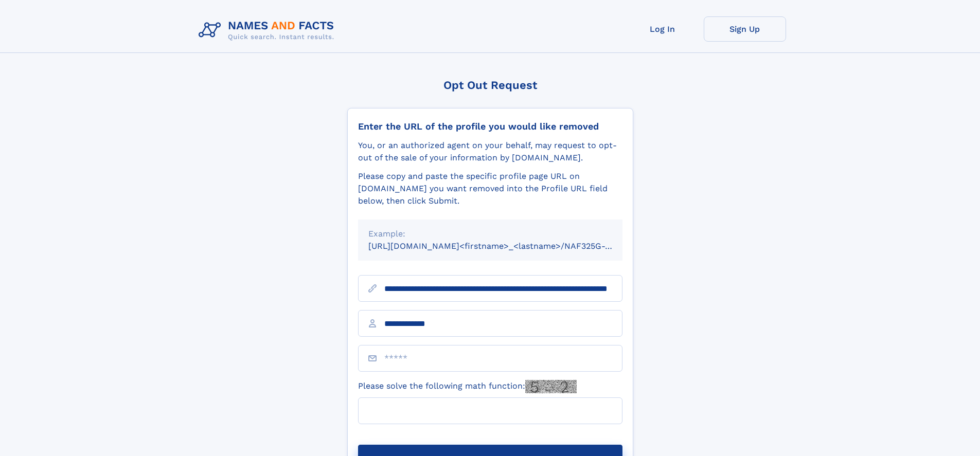 The image size is (980, 456). Describe the element at coordinates (490, 127) in the screenshot. I see `div: Enter the URL of the profile you would like removed` at that location.